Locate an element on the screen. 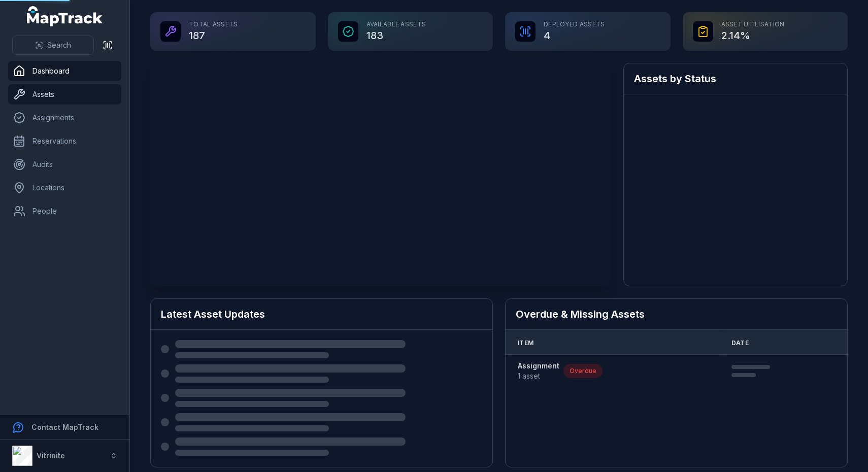  a: Locations is located at coordinates (65, 188).